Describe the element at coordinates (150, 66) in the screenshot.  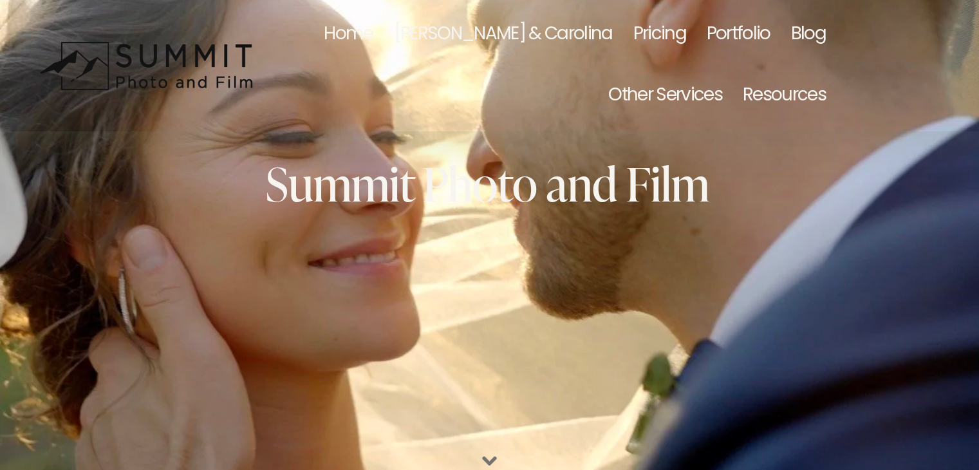
I see `a: Summit Photo and Film` at that location.